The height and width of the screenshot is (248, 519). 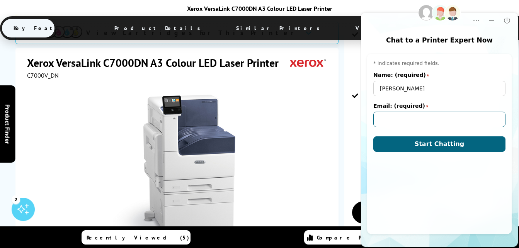 What do you see at coordinates (39, 106) in the screenshot?
I see `label: Email: (required)` at bounding box center [39, 106].